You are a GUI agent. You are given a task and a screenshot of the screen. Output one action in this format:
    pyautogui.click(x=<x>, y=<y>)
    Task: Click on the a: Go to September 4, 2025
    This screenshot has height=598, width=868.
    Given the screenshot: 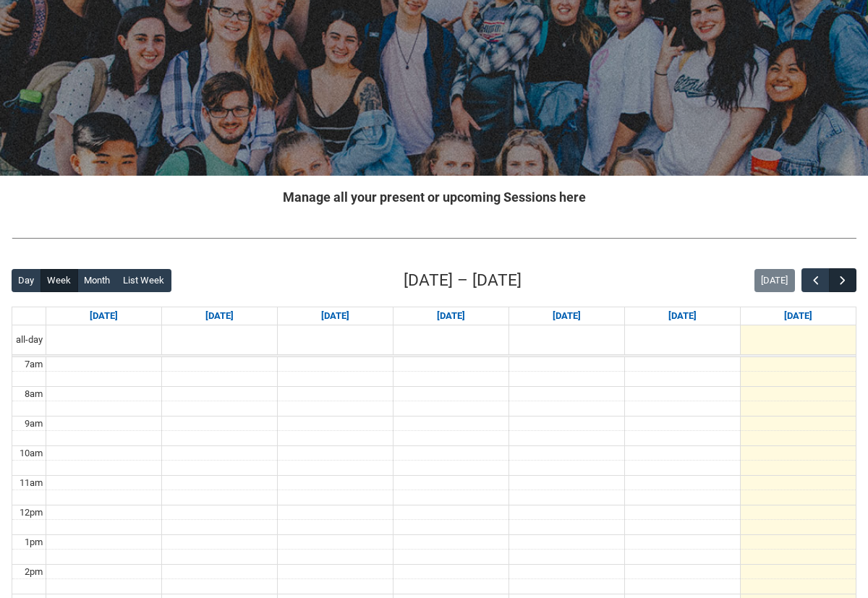 What is the action you would take?
    pyautogui.click(x=566, y=316)
    